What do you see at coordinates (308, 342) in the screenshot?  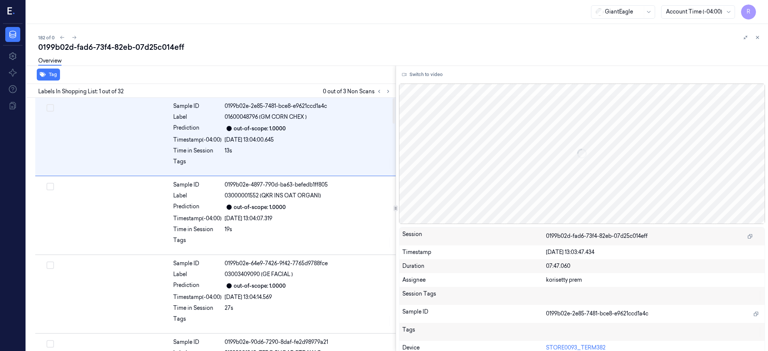 I see `div: 0199b02e-90d6-7290-8daf-fe2d98979a21` at bounding box center [308, 342].